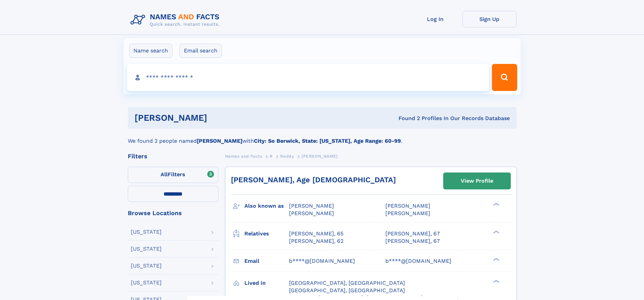 Image resolution: width=644 pixels, height=300 pixels. What do you see at coordinates (244, 156) in the screenshot?
I see `a: Names and Facts` at bounding box center [244, 156].